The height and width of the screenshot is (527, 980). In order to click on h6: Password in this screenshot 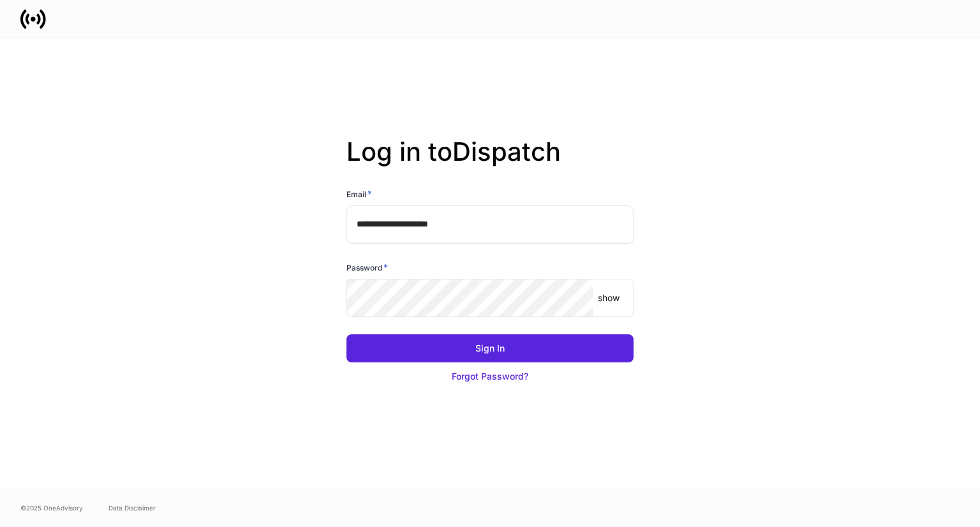, I will do `click(367, 267)`.